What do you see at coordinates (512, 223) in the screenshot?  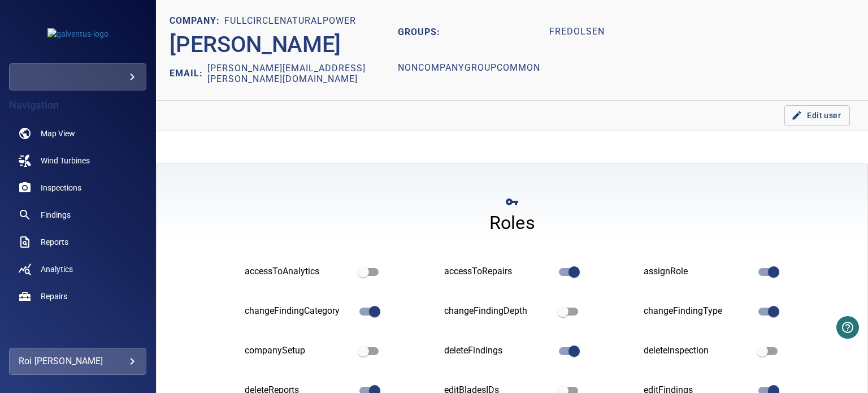 I see `h4: Roles` at bounding box center [512, 223].